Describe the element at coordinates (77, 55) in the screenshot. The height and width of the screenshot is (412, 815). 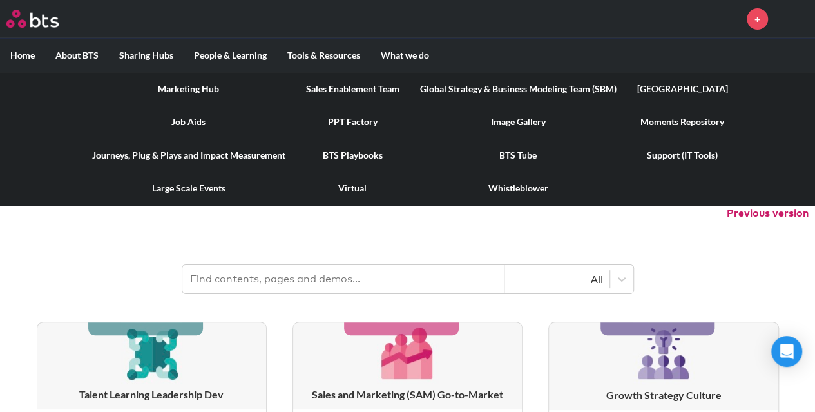
I see `label: About BTS` at that location.